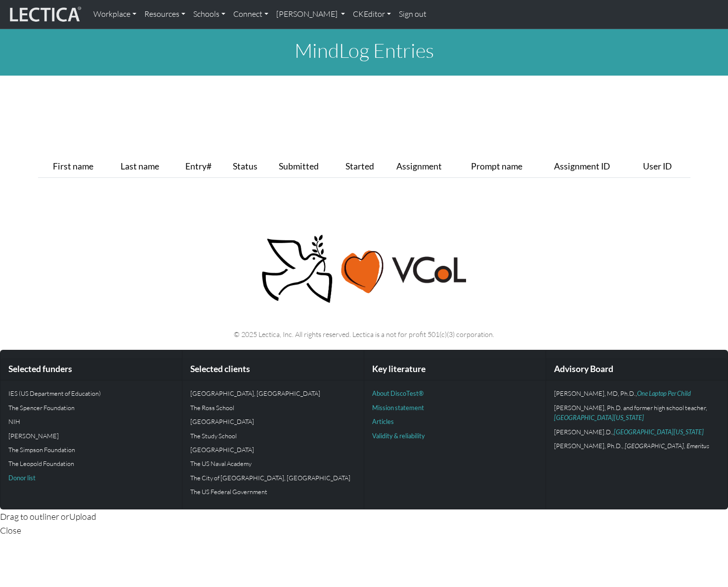 This screenshot has width=728, height=587. Describe the element at coordinates (251, 167) in the screenshot. I see `th: Status` at that location.